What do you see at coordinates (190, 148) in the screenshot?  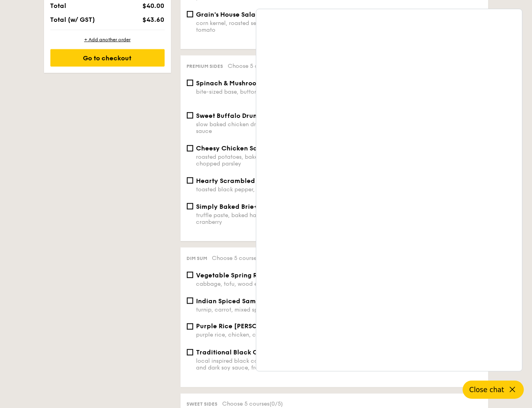 I see `input: Cheesy Chicken Sausageroasted potatoes, baked cherry tomatoes, chopped parsley` at bounding box center [190, 148].